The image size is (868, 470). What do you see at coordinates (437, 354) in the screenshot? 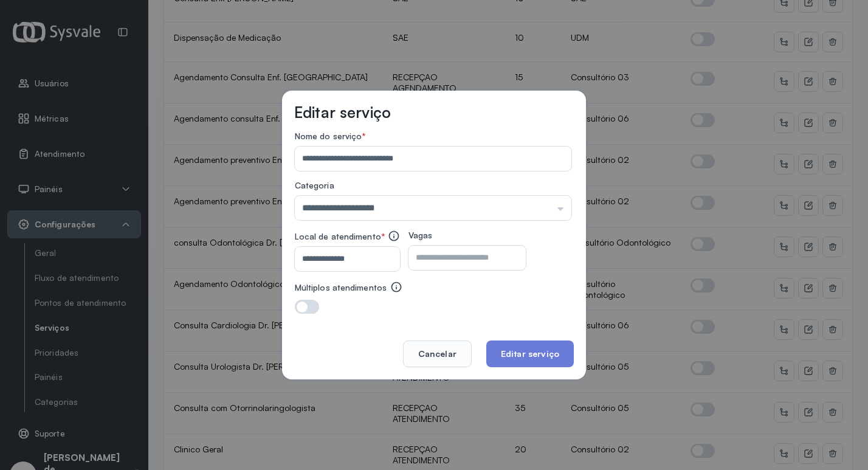
I see `button: Cancelar` at bounding box center [437, 354].